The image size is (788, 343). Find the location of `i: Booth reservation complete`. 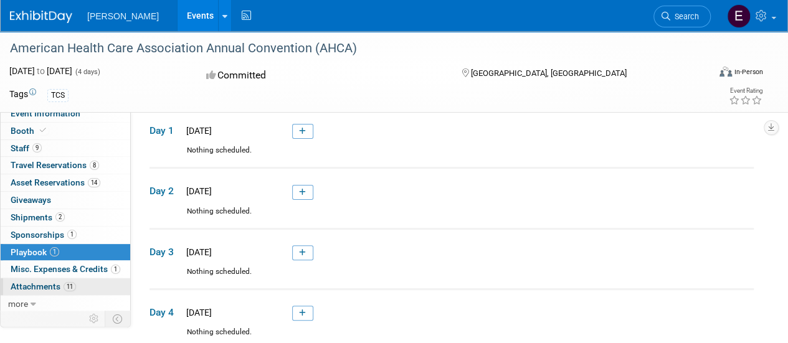

i: Booth reservation complete is located at coordinates (43, 130).